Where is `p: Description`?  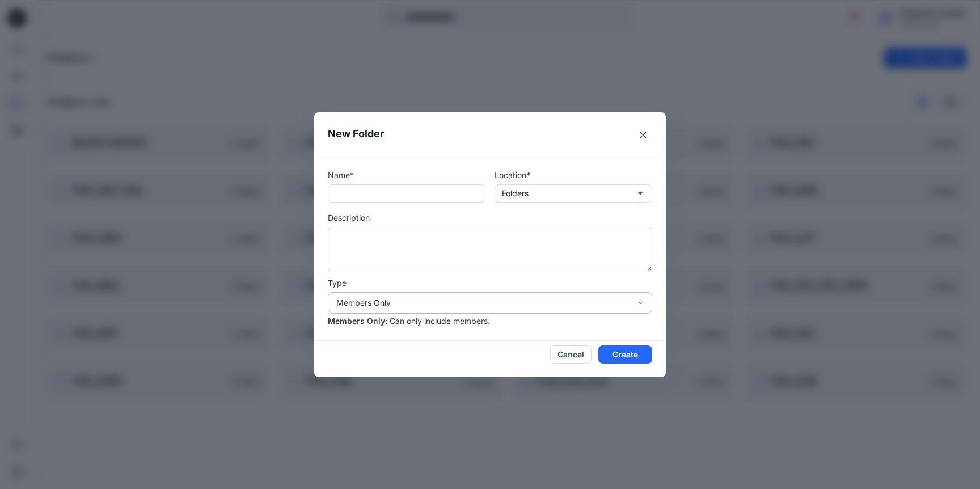
p: Description is located at coordinates (490, 217).